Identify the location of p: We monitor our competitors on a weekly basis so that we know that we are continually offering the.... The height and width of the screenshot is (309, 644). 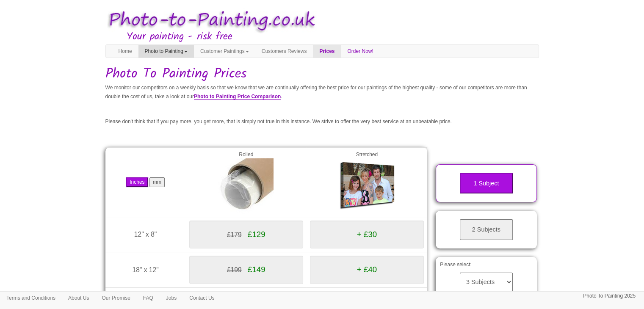
(322, 92).